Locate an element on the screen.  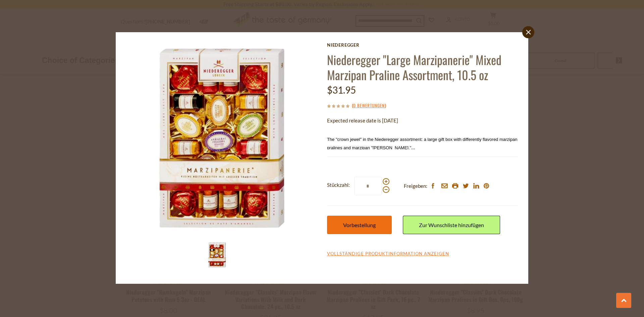
span: The "crown jewel" in the Niederegger assortment: a large gift box with differently flavored marzi... is located at coordinates (422, 144).